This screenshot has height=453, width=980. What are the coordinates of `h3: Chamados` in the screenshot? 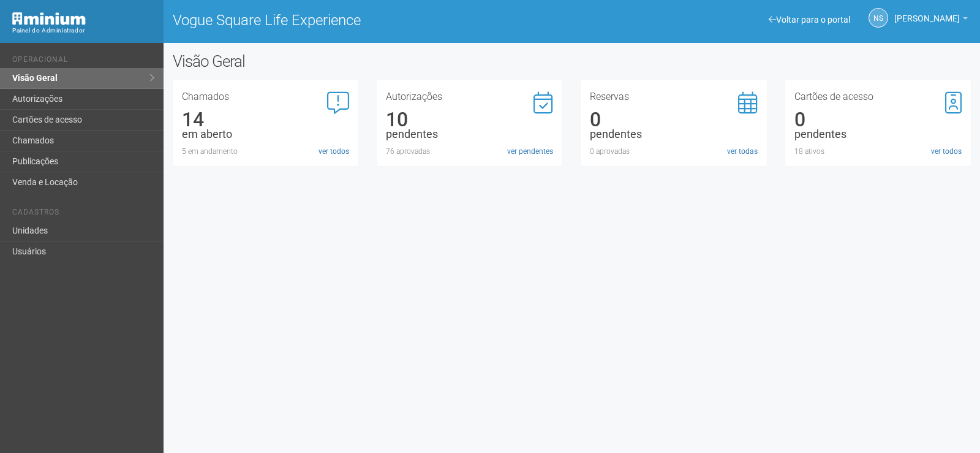 It's located at (265, 97).